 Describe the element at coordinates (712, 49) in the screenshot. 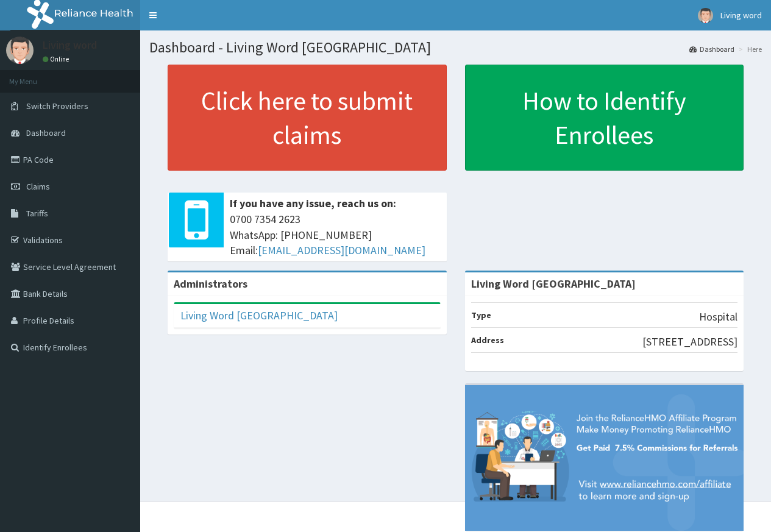

I see `a: Dashboard` at that location.